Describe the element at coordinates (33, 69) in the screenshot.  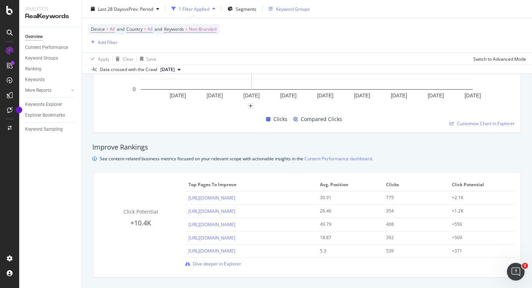
I see `div: Ranking` at that location.